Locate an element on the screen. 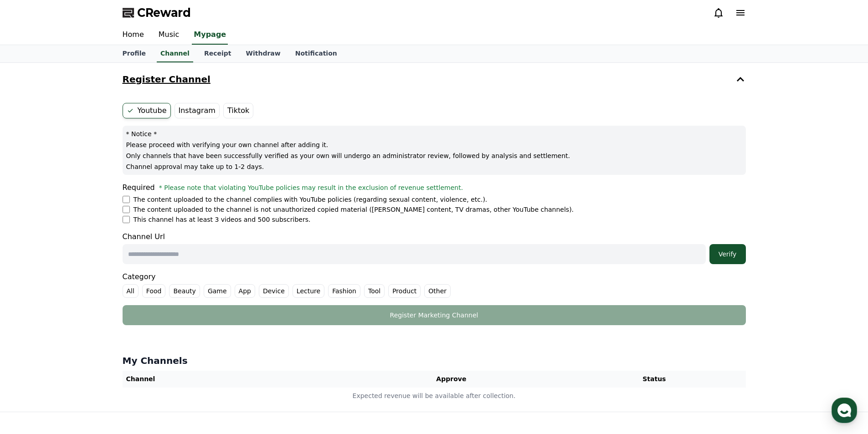 Image resolution: width=868 pixels, height=434 pixels. a: Profile is located at coordinates (134, 54).